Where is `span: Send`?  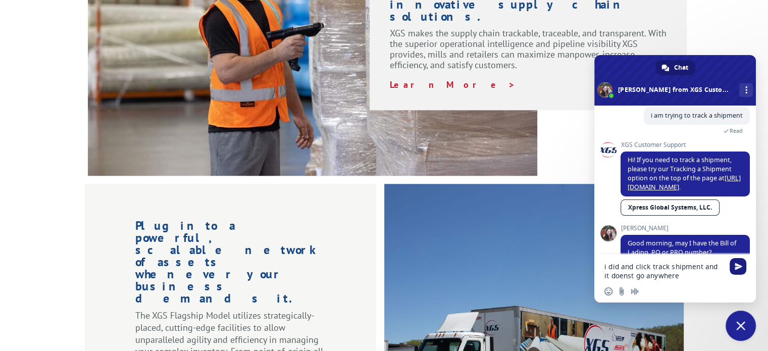 span: Send is located at coordinates (738, 266).